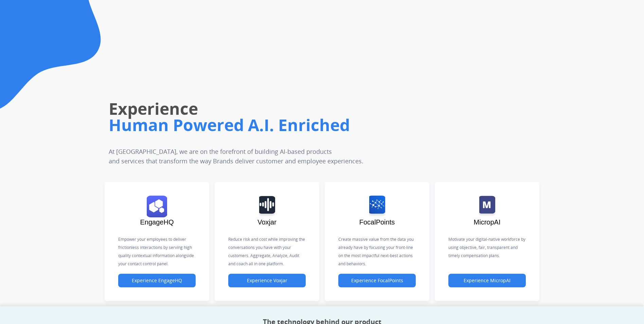  I want to click on button: Experience EngageHQ, so click(157, 281).